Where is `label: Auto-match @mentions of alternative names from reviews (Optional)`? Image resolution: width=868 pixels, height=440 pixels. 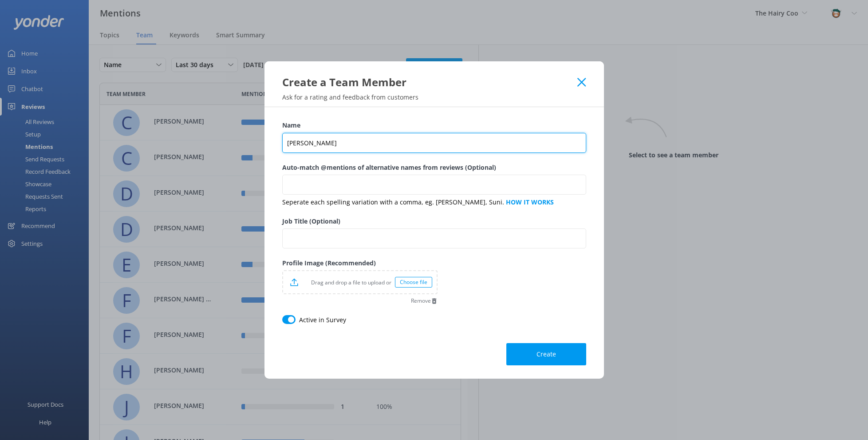 label: Auto-match @mentions of alternative names from reviews (Optional) is located at coordinates (434, 167).